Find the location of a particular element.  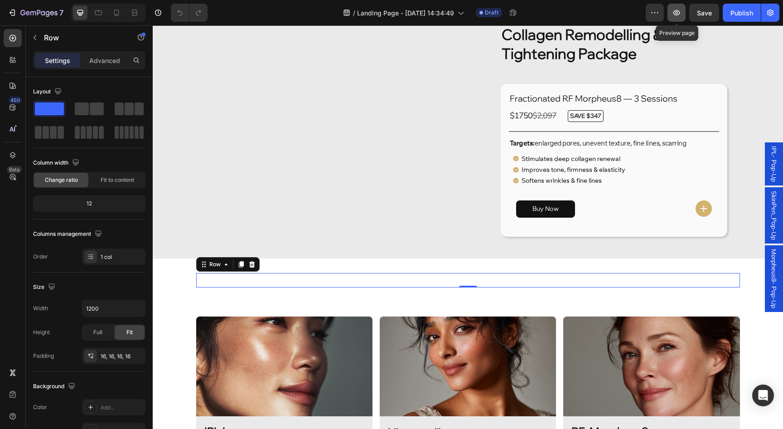

h2: Fractionated RF Morpheus8 — 3 Sessions is located at coordinates (461, 73).